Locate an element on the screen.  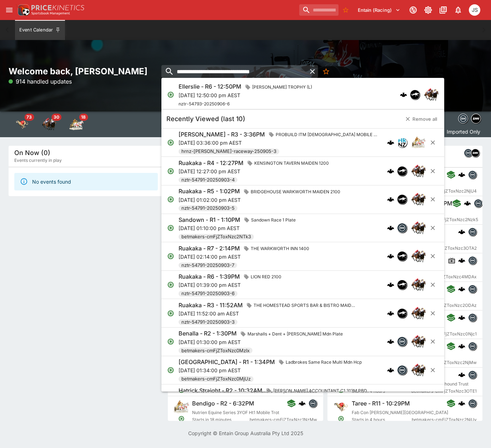
div: nztr is located at coordinates (402, 199).